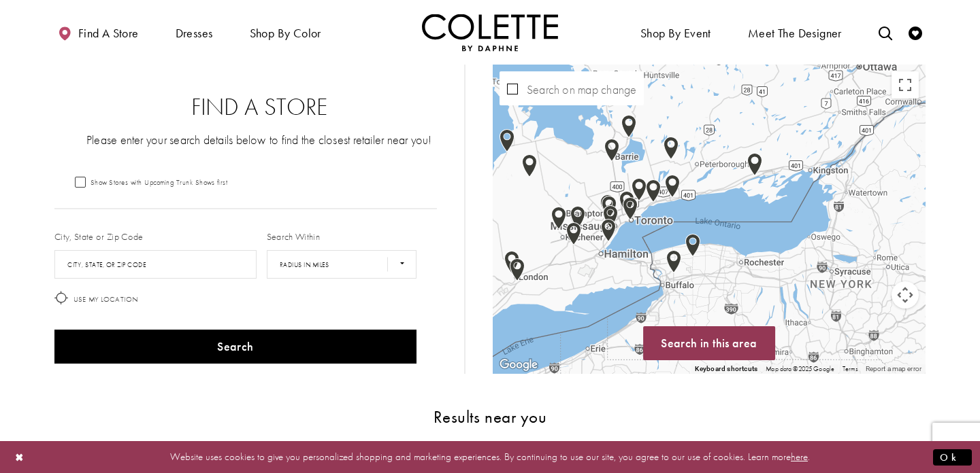 The height and width of the screenshot is (473, 980). Describe the element at coordinates (611, 150) in the screenshot. I see `img: Google Image #55` at that location.